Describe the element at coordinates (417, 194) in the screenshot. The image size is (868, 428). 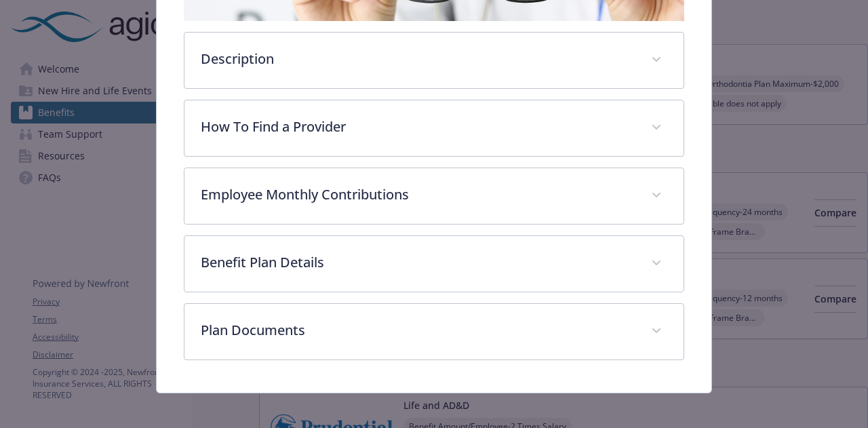
I see `p: Employee Monthly Contributions` at that location.